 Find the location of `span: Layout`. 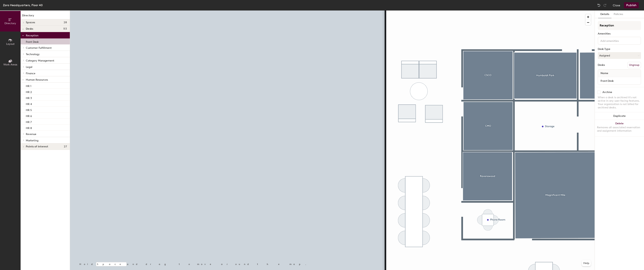

span: Layout is located at coordinates (10, 44).